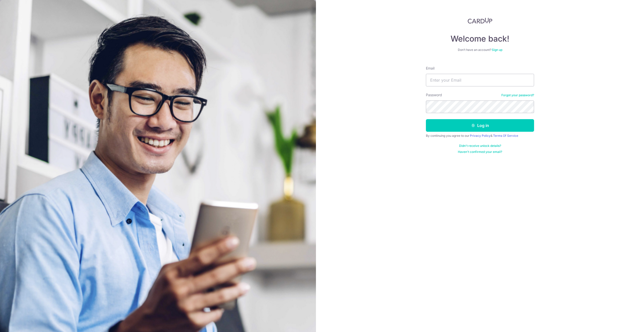  I want to click on button: Log in, so click(480, 125).